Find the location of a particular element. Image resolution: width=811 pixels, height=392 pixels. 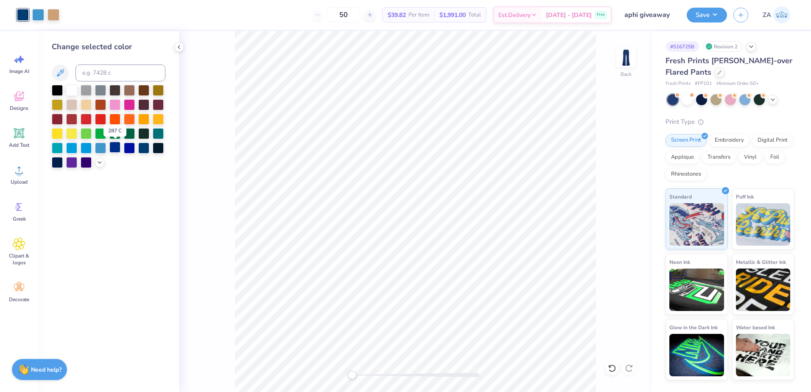

span: Est. Delivery is located at coordinates (514, 15).